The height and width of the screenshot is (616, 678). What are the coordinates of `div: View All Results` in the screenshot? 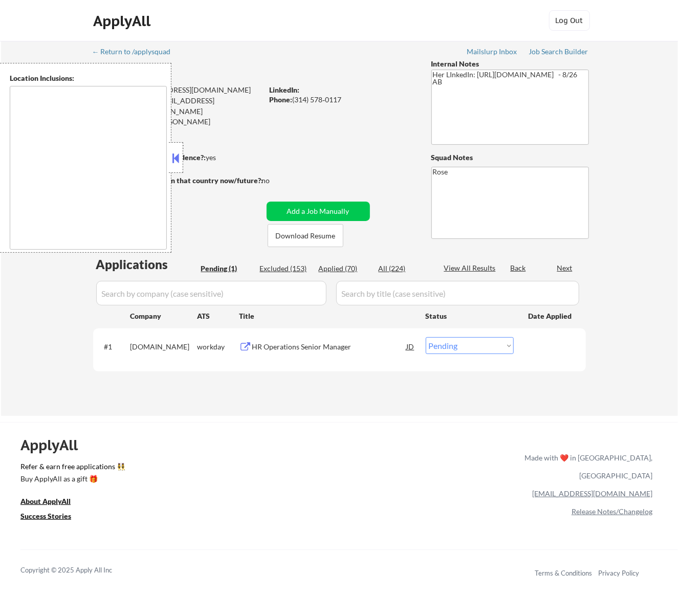 It's located at (471, 268).